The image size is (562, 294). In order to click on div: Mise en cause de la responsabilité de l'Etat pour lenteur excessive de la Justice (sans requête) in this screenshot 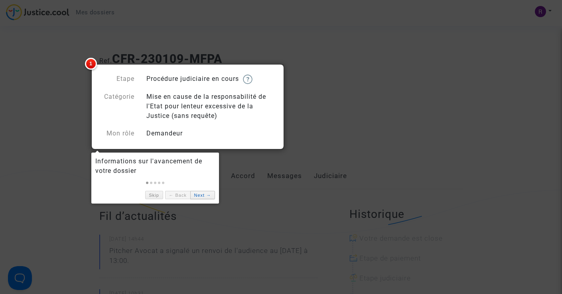, I will do `click(211, 107)`.